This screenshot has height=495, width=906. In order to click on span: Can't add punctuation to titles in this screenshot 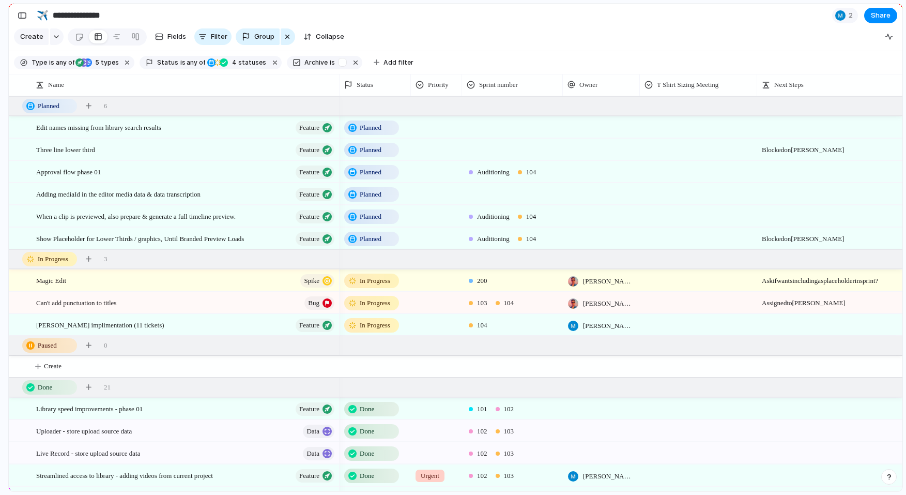, I will do `click(76, 302)`.